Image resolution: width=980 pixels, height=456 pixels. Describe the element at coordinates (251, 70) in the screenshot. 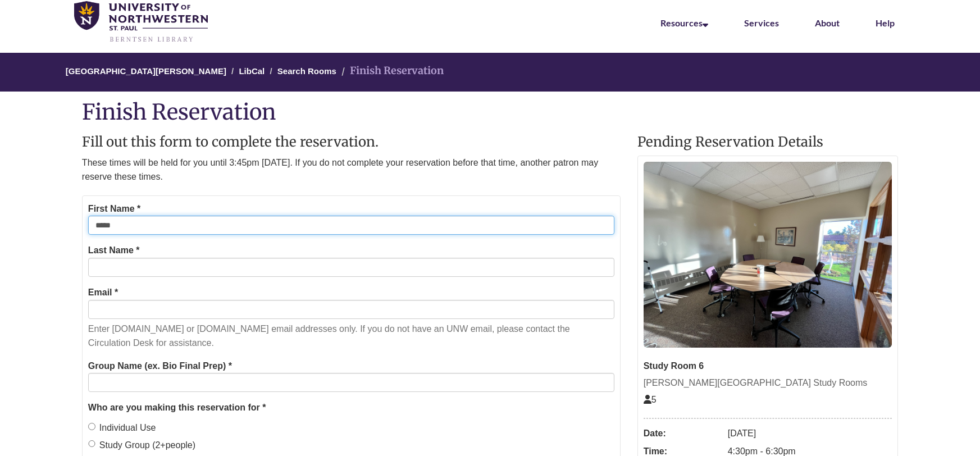

I see `a: LibCal` at that location.